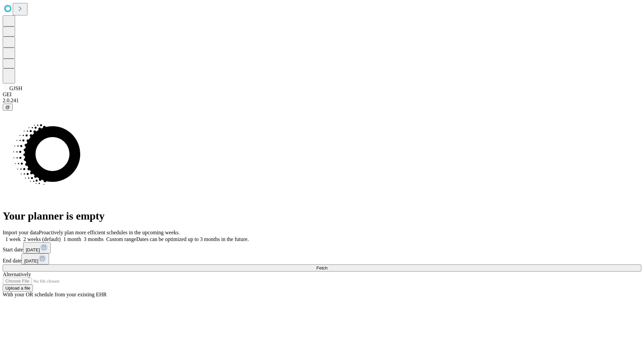 The width and height of the screenshot is (644, 362). Describe the element at coordinates (322, 248) in the screenshot. I see `div: Start date` at that location.